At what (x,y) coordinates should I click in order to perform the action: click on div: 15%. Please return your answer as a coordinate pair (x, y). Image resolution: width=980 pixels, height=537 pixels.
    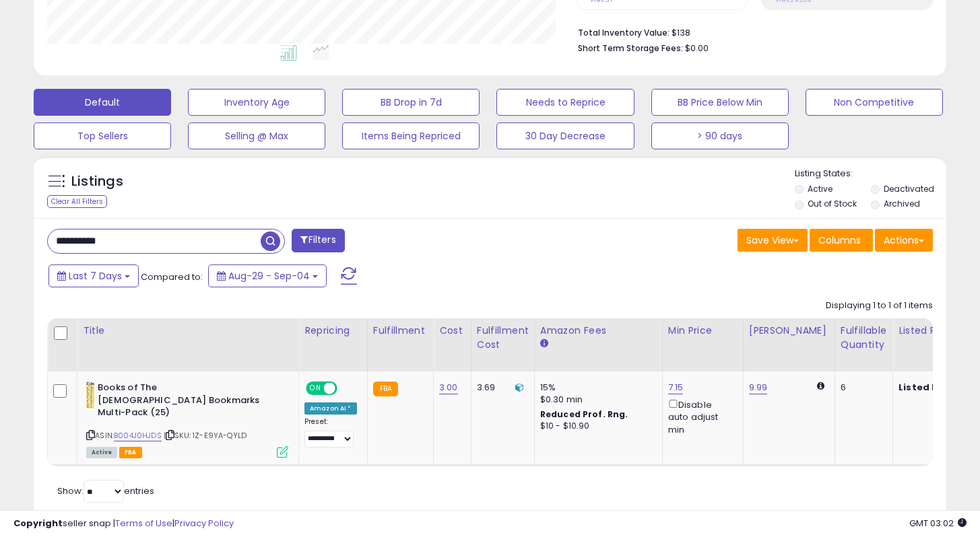
    Looking at the image, I should click on (596, 388).